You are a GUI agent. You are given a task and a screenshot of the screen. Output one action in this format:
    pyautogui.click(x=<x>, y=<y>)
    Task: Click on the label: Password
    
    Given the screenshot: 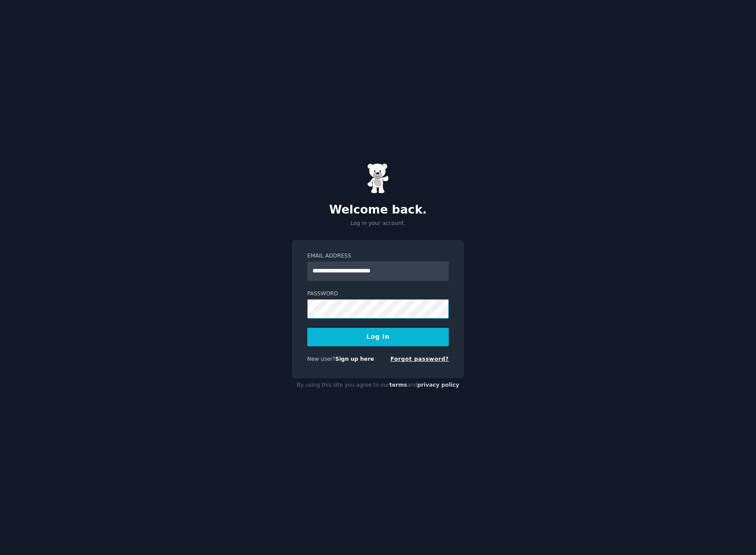 What is the action you would take?
    pyautogui.click(x=378, y=294)
    